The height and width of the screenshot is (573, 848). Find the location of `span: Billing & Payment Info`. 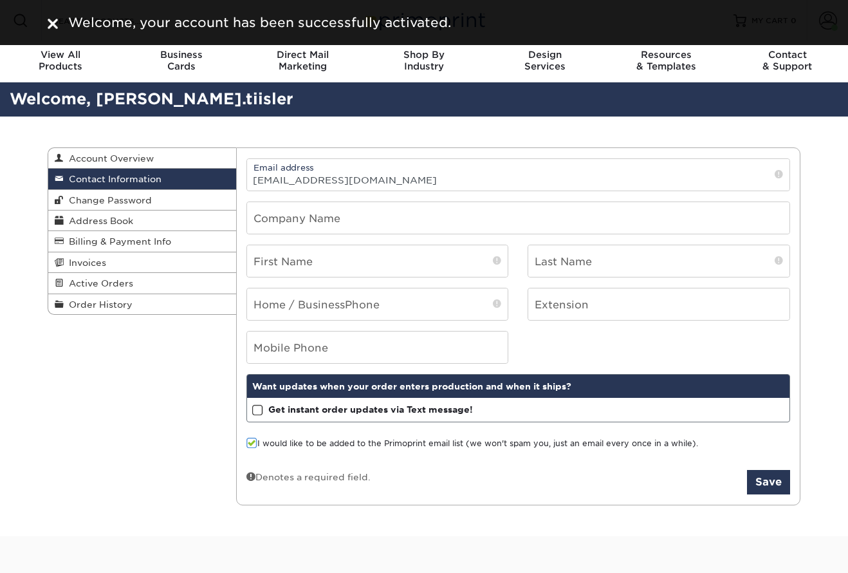

span: Billing & Payment Info is located at coordinates (117, 241).